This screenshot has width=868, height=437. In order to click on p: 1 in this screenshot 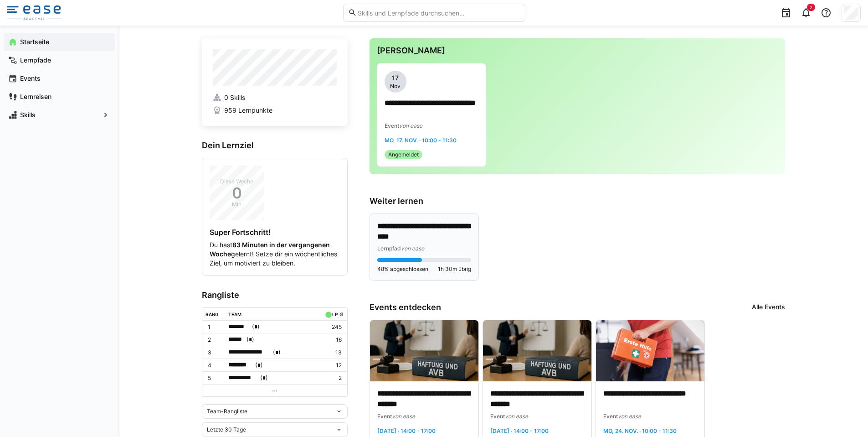, I will do `click(215, 327)`.